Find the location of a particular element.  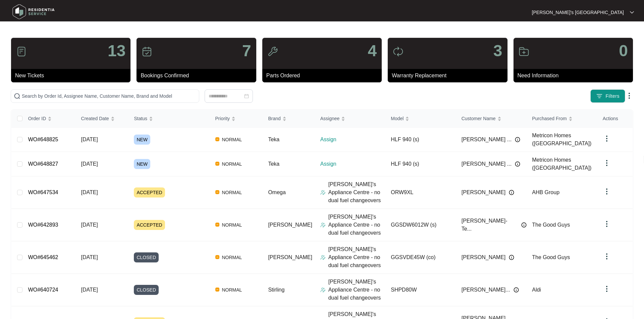

span: Status is located at coordinates (140, 119).